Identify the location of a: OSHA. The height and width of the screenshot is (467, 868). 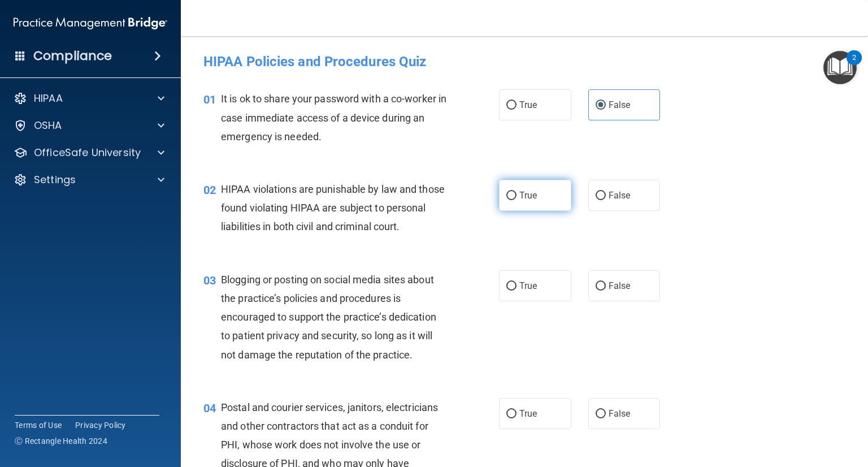
(89, 126).